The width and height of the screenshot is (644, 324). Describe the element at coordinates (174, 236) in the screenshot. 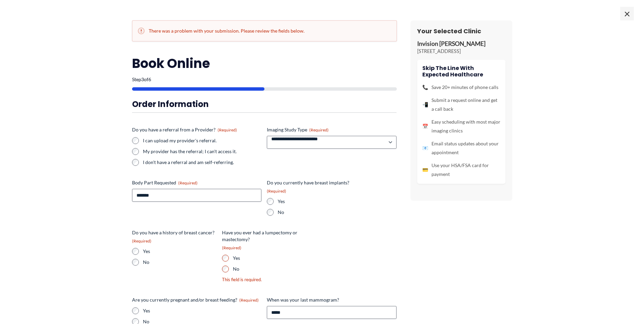

I see `legend: Do you have a history of breast cancer?` at that location.